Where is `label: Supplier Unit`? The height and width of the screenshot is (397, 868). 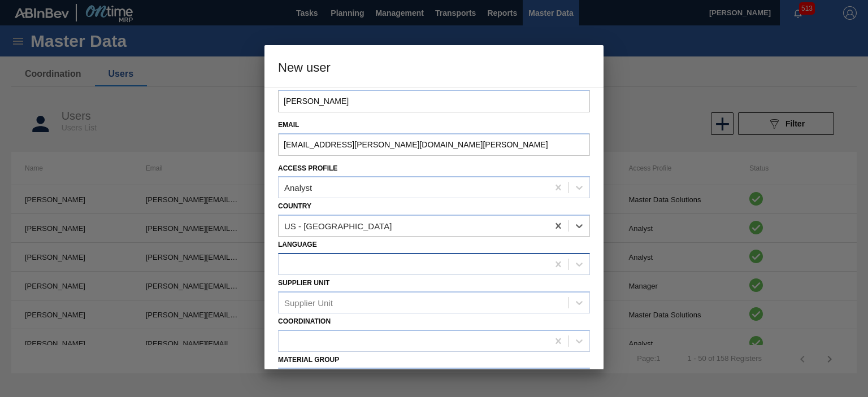 label: Supplier Unit is located at coordinates (304, 283).